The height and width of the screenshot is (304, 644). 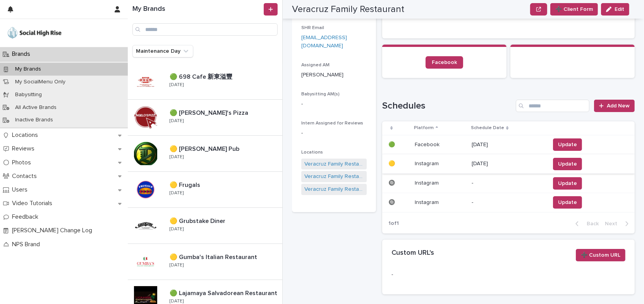 I want to click on p: My SocialMenu Only, so click(x=41, y=82).